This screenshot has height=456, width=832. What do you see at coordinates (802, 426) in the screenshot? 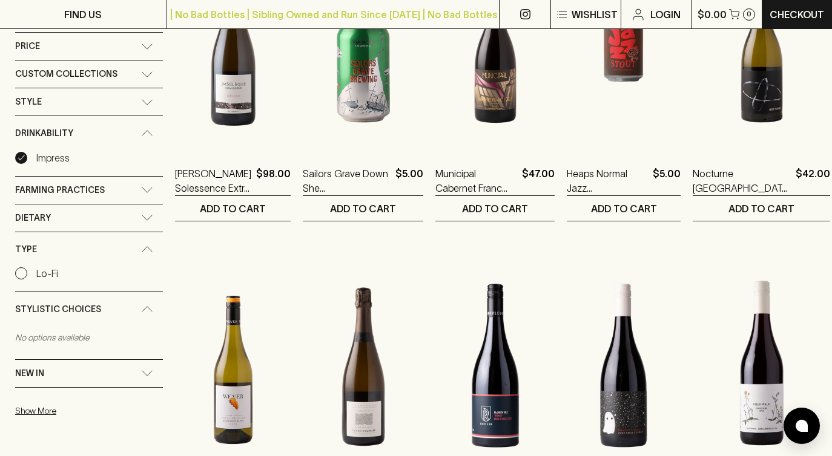
I see `img: bubble-icon` at bounding box center [802, 426].